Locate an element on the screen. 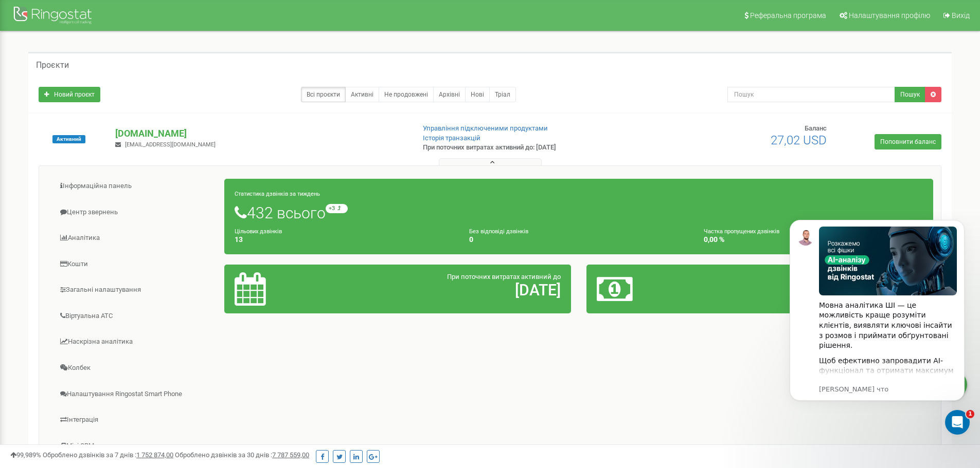 Image resolution: width=980 pixels, height=468 pixels. a: Інформаційна панель is located at coordinates (135, 186).